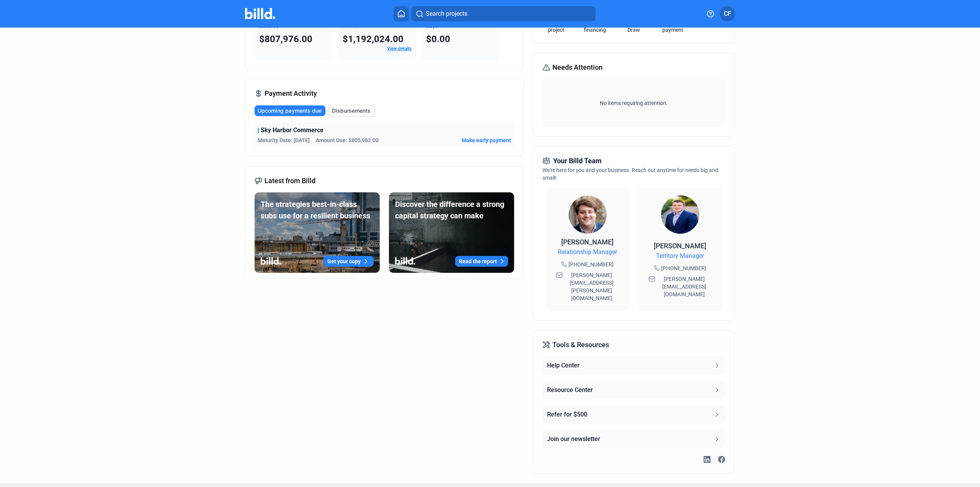  I want to click on div: Join our newsletter, so click(574, 438).